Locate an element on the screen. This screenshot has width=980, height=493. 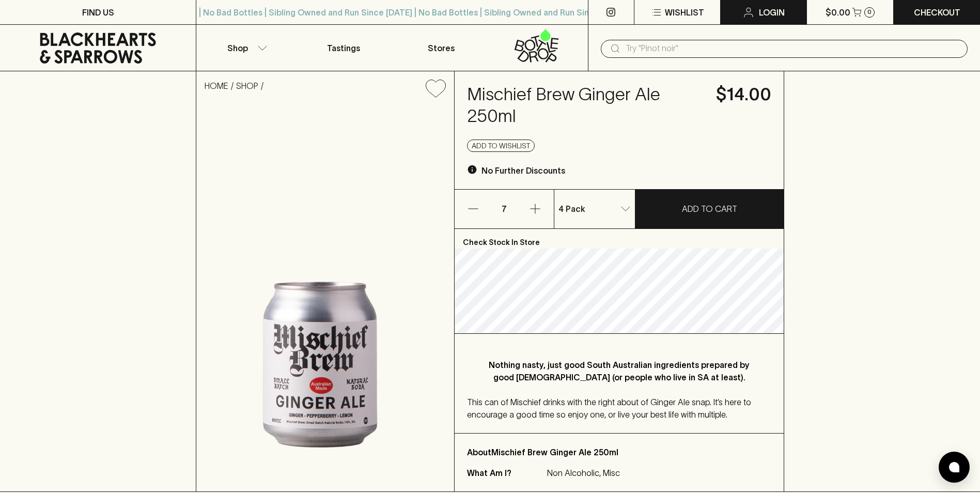
a: Stores is located at coordinates (441, 47).